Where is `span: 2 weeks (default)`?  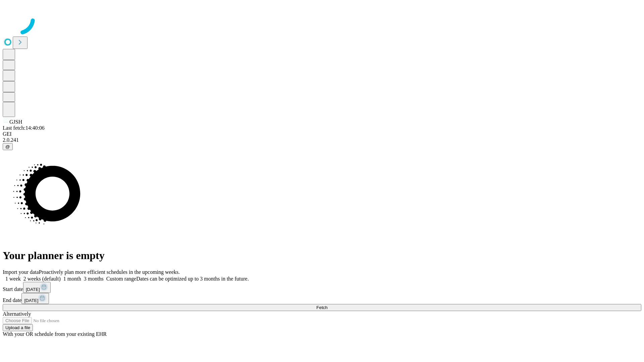 span: 2 weeks (default) is located at coordinates (42, 278).